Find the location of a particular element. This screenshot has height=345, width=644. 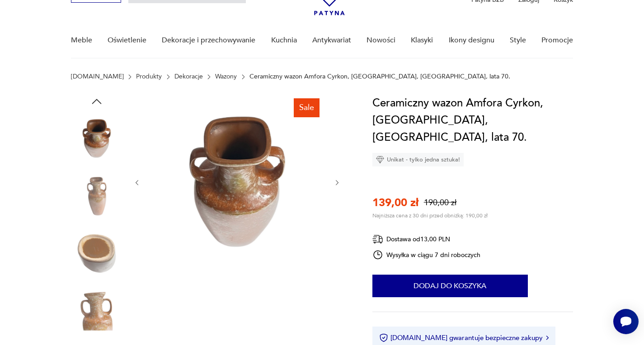

a: Nowości is located at coordinates (381, 40).